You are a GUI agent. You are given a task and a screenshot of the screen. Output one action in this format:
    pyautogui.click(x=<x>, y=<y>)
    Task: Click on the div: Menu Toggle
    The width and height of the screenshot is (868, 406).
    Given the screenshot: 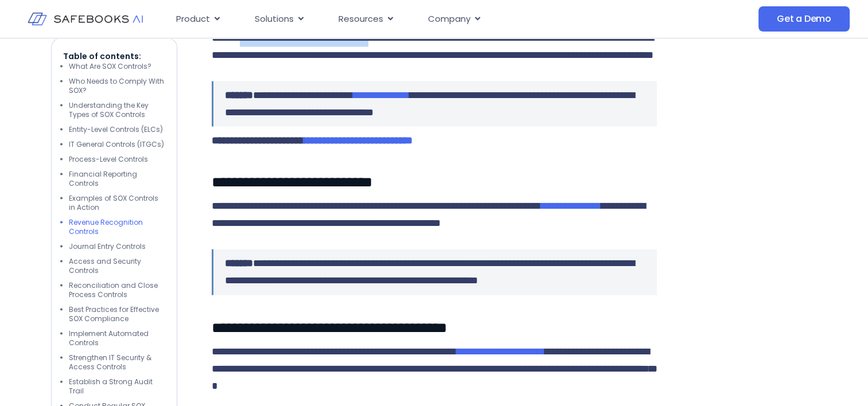 What is the action you would take?
    pyautogui.click(x=414, y=19)
    